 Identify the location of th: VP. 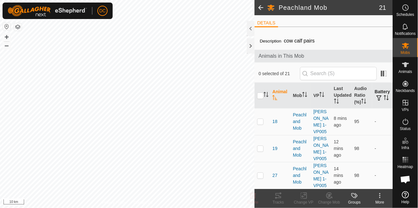
(321, 96).